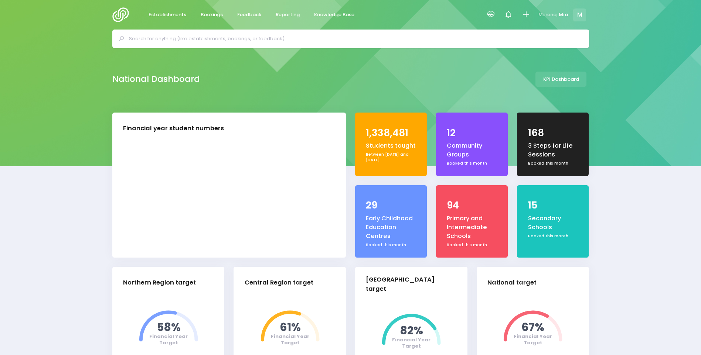  Describe the element at coordinates (156, 79) in the screenshot. I see `h2: National Dashboard` at that location.